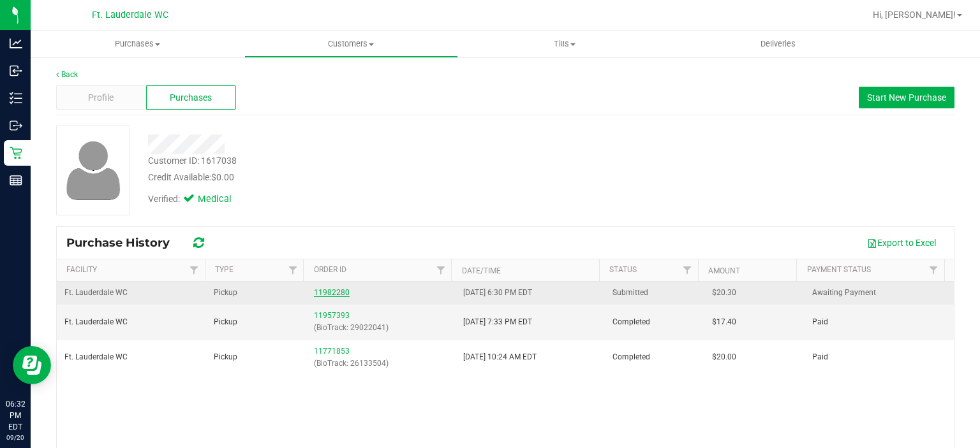  Describe the element at coordinates (16, 180) in the screenshot. I see `inline-svg: Reports` at that location.